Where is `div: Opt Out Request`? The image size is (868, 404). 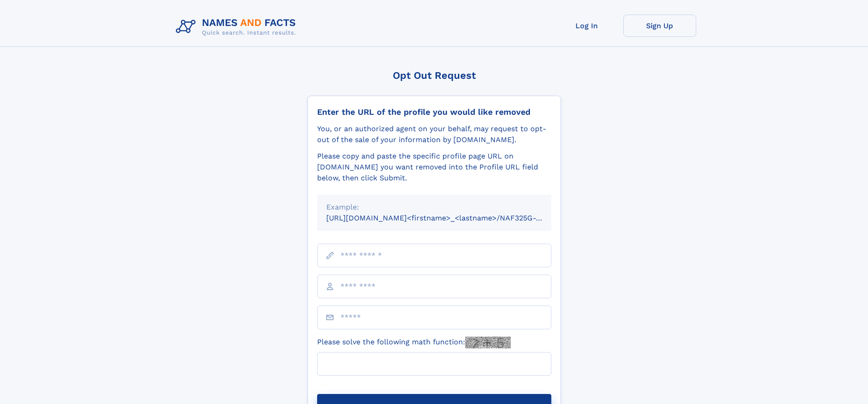
div: Opt Out Request is located at coordinates (434, 75).